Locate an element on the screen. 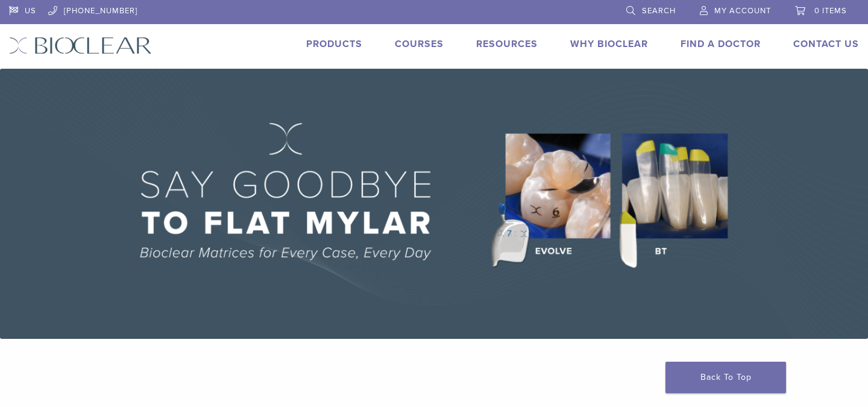  a: Resources is located at coordinates (507, 44).